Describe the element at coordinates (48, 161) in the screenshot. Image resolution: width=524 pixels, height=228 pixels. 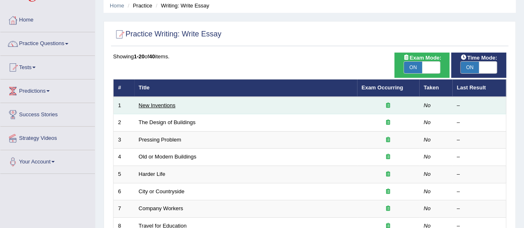
I see `a: Your Account` at that location.